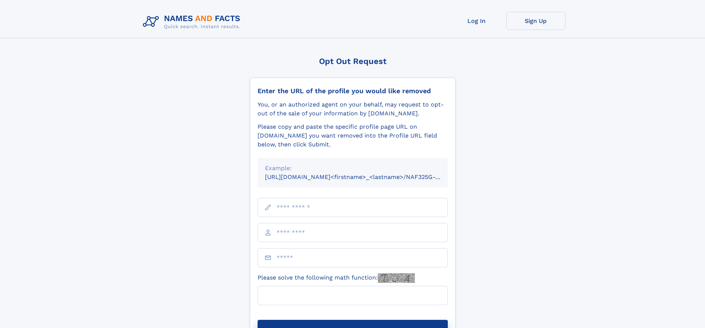 This screenshot has height=328, width=705. I want to click on div: Example:, so click(352, 168).